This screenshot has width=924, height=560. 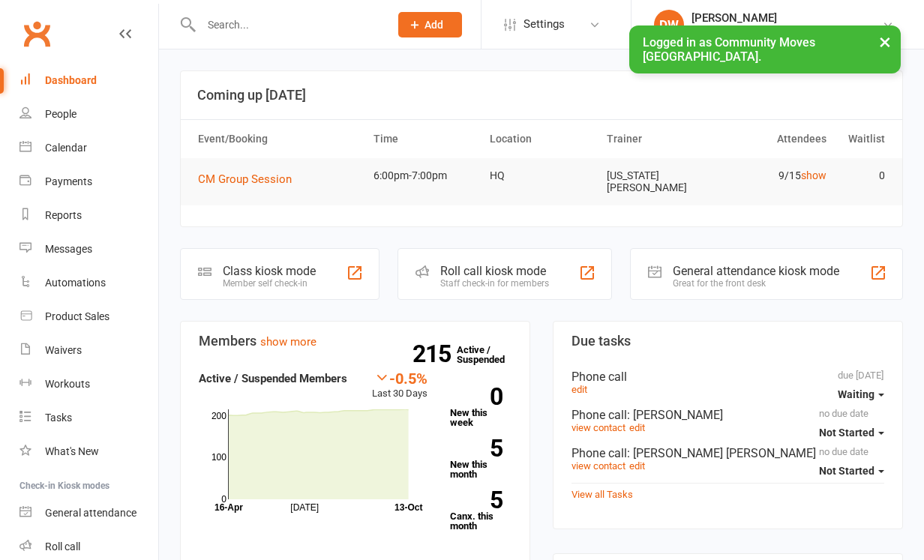 What do you see at coordinates (75, 283) in the screenshot?
I see `div: Automations` at bounding box center [75, 283].